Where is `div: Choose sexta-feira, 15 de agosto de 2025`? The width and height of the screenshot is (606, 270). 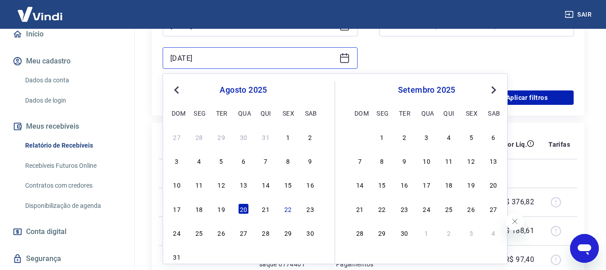
div: Choose sexta-feira, 15 de agosto de 2025 is located at coordinates (288, 184).